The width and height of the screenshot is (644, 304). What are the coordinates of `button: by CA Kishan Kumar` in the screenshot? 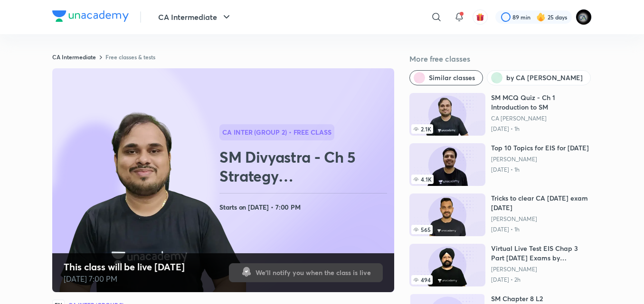 It's located at (538, 78).